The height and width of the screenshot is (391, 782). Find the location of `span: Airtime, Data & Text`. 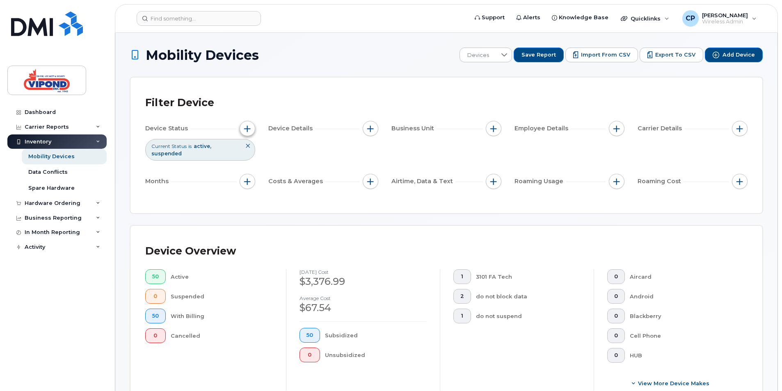

span: Airtime, Data & Text is located at coordinates (423, 181).